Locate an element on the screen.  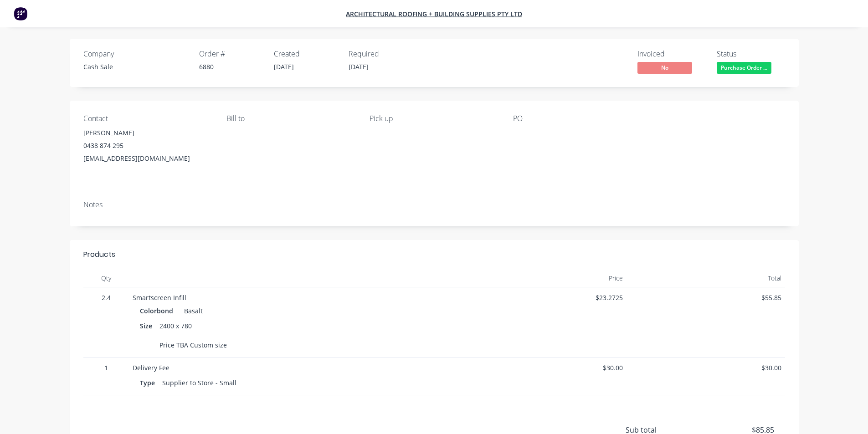
div: Invoiced is located at coordinates (672, 54).